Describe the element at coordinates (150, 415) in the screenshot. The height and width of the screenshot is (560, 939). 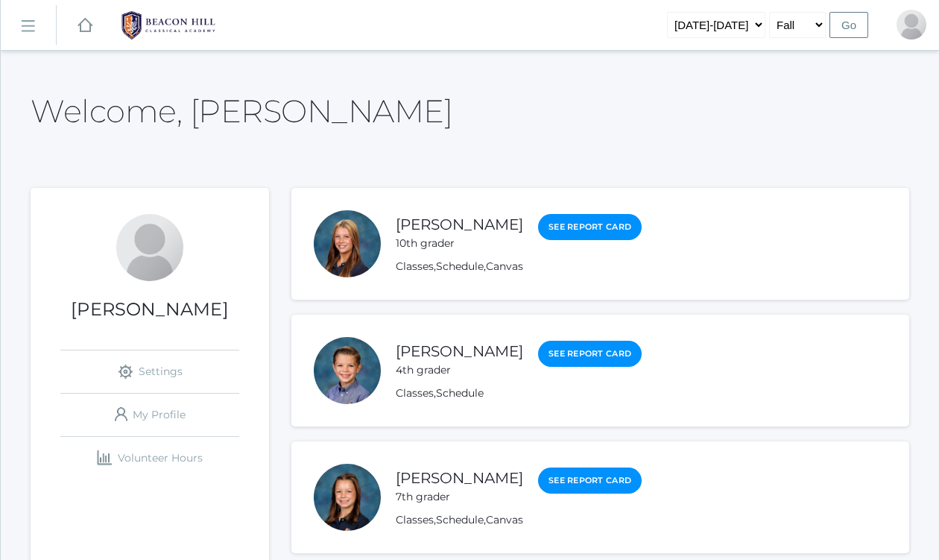
I see `a: My Profile` at that location.